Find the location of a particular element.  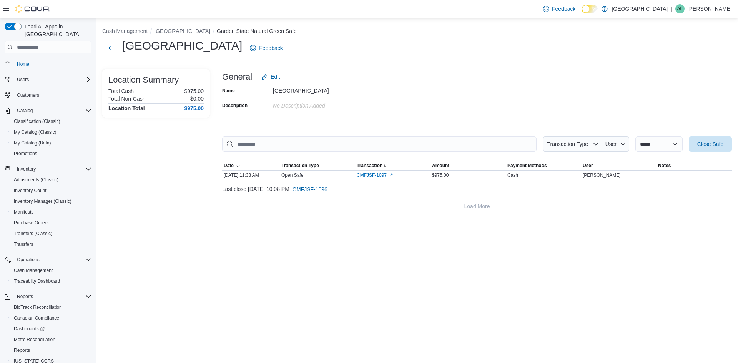

svg: External link is located at coordinates (390, 176).